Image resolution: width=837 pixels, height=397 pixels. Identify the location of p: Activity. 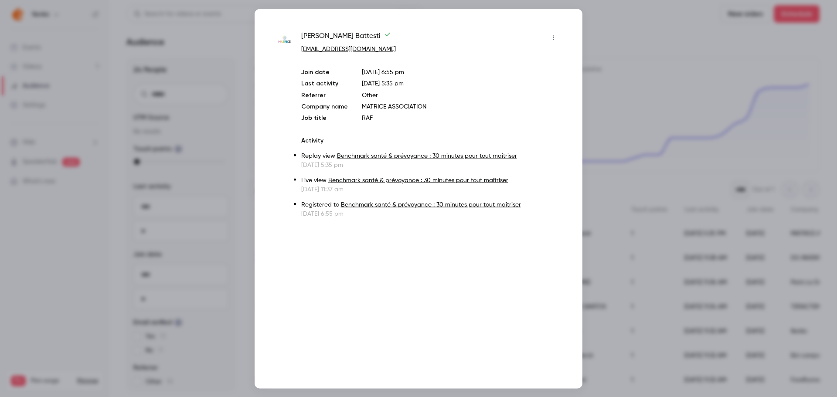
(431, 140).